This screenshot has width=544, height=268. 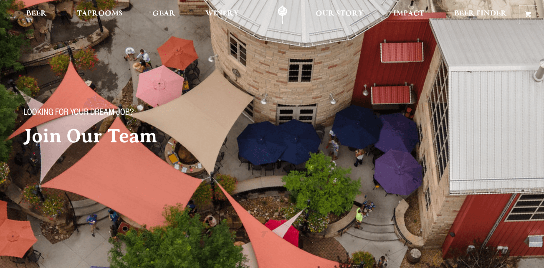 I want to click on h2: Join Our Team, so click(x=154, y=136).